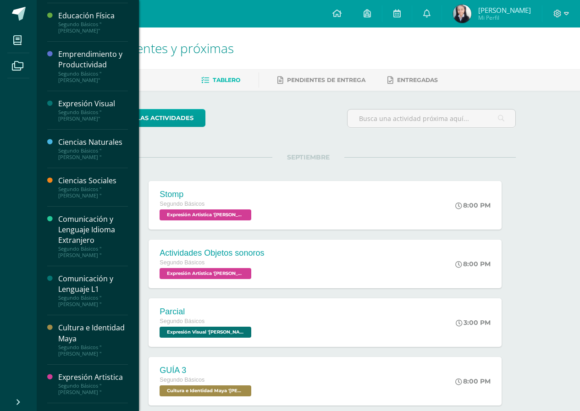 This screenshot has height=411, width=580. I want to click on div: Emprendimiento y Productividad, so click(93, 60).